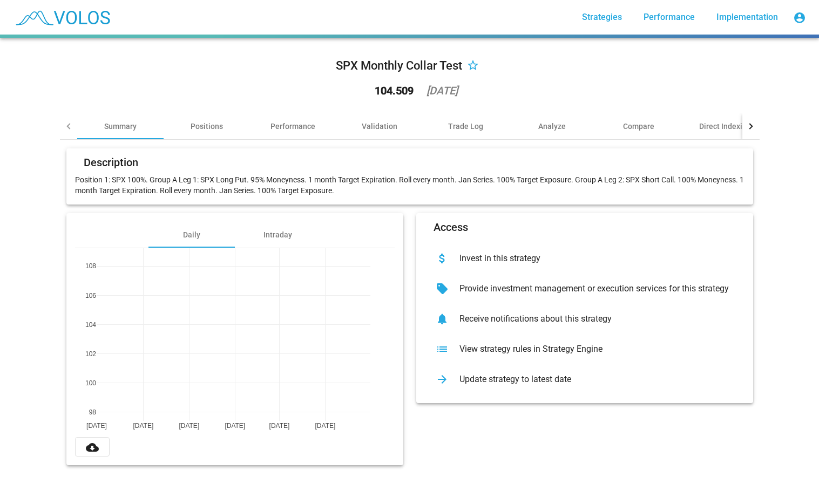  Describe the element at coordinates (207, 126) in the screenshot. I see `div: Positions` at that location.